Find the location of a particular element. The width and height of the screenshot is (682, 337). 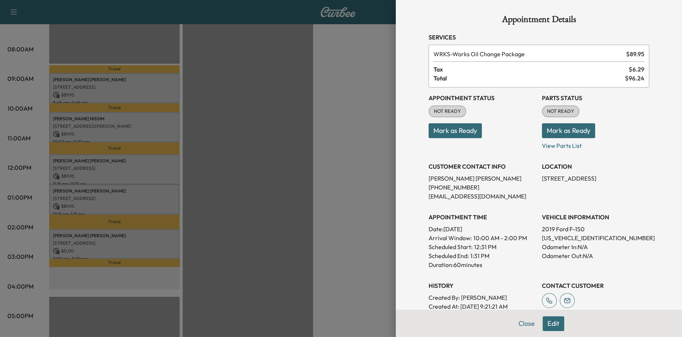

p: Scheduled Start: is located at coordinates (451, 247).